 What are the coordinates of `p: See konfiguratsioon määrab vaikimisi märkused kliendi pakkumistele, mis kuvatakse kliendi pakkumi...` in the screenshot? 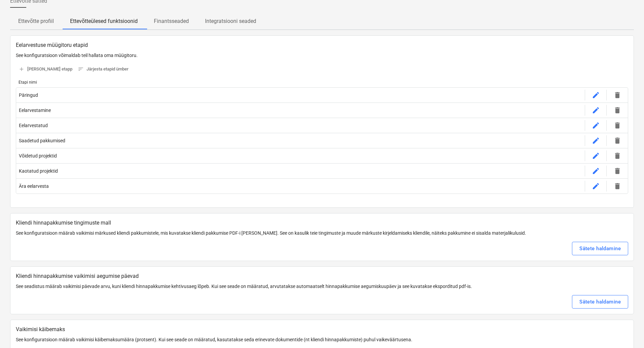 It's located at (322, 233).